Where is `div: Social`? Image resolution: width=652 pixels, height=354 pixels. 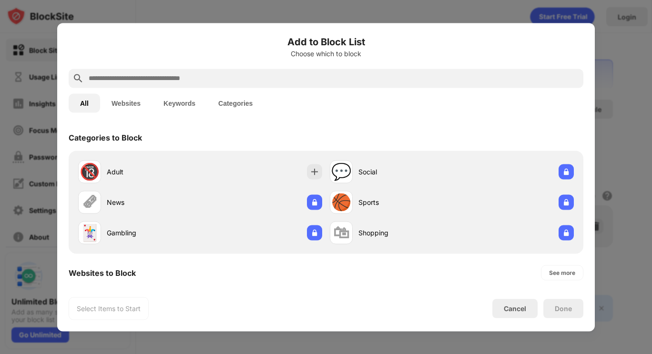
div: Social is located at coordinates (405, 172).